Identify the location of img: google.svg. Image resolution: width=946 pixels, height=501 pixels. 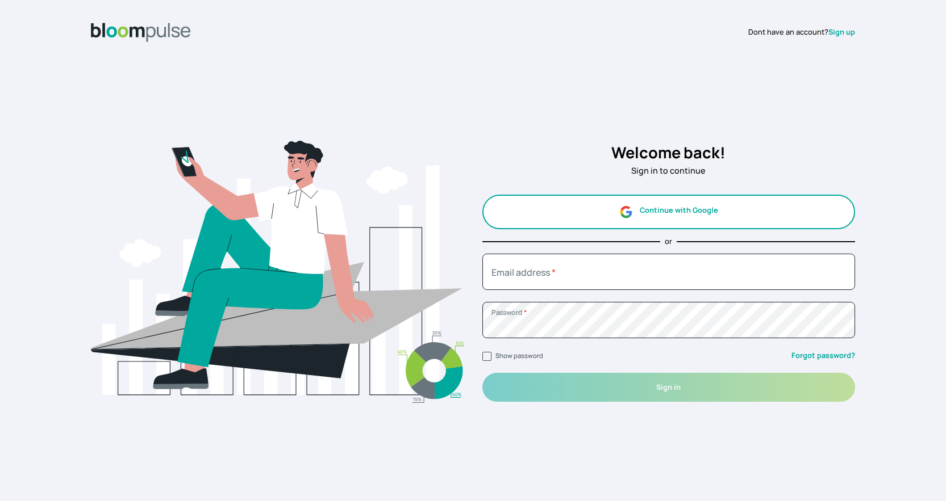
(625, 212).